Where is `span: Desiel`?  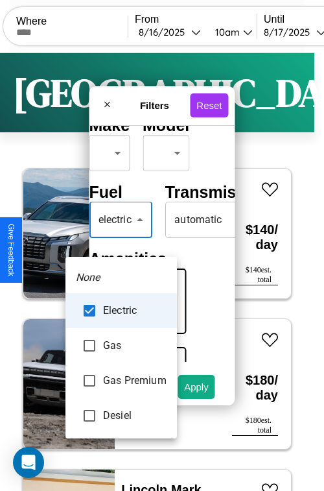 span: Desiel is located at coordinates (135, 415).